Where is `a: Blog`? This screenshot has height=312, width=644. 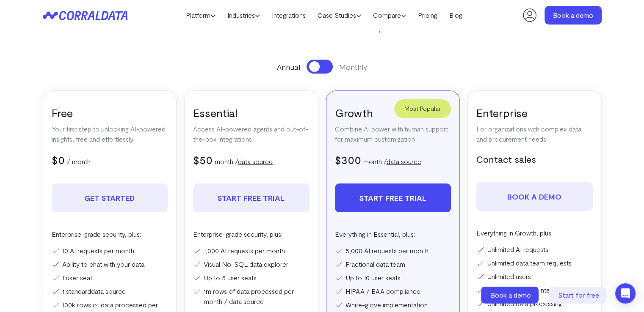
a: Blog is located at coordinates (456, 15).